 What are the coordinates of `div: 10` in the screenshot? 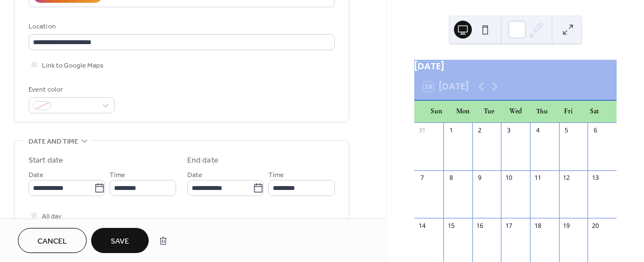 It's located at (508, 178).